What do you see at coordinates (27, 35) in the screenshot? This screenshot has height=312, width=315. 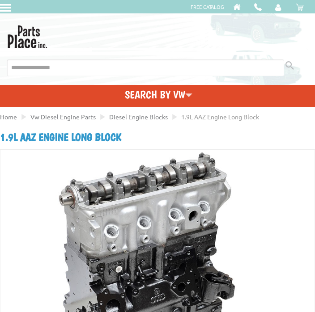 I see `img: Parts Place Inc!` at bounding box center [27, 35].